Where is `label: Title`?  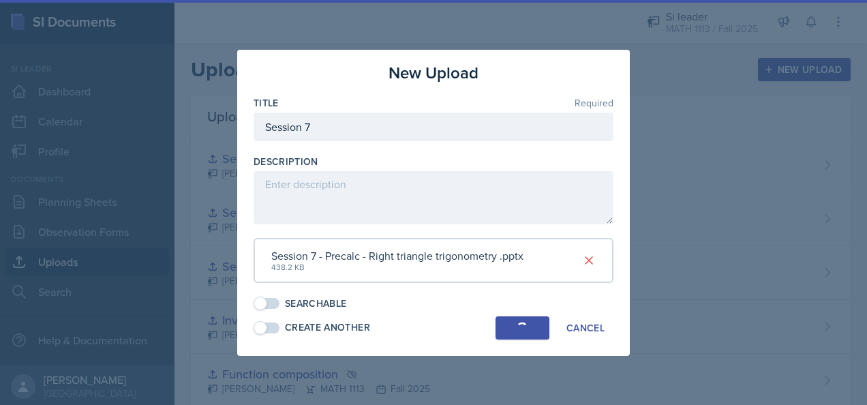 label: Title is located at coordinates (266, 103).